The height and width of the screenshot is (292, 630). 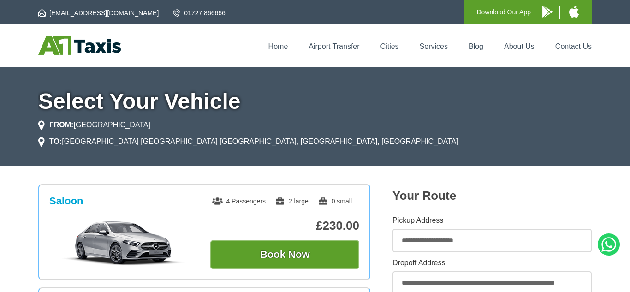 What do you see at coordinates (199, 13) in the screenshot?
I see `a: 01727 866666` at bounding box center [199, 13].